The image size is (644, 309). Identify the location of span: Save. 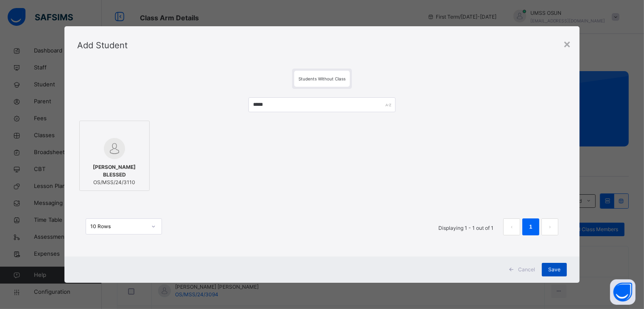
(554, 269).